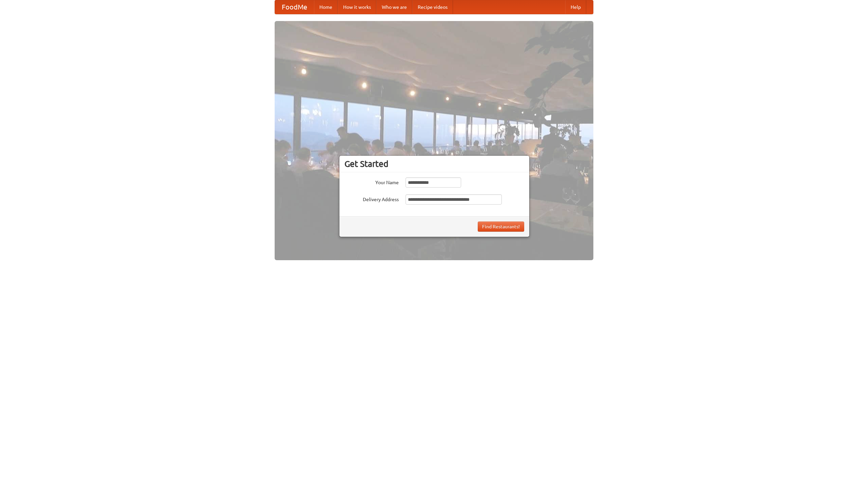 Image resolution: width=868 pixels, height=480 pixels. I want to click on a: FoodMe, so click(294, 7).